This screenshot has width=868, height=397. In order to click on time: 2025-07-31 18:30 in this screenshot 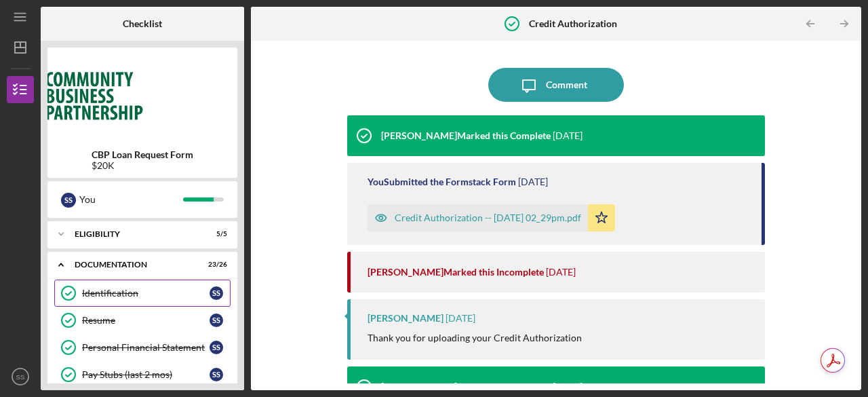, I will do `click(533, 181)`.